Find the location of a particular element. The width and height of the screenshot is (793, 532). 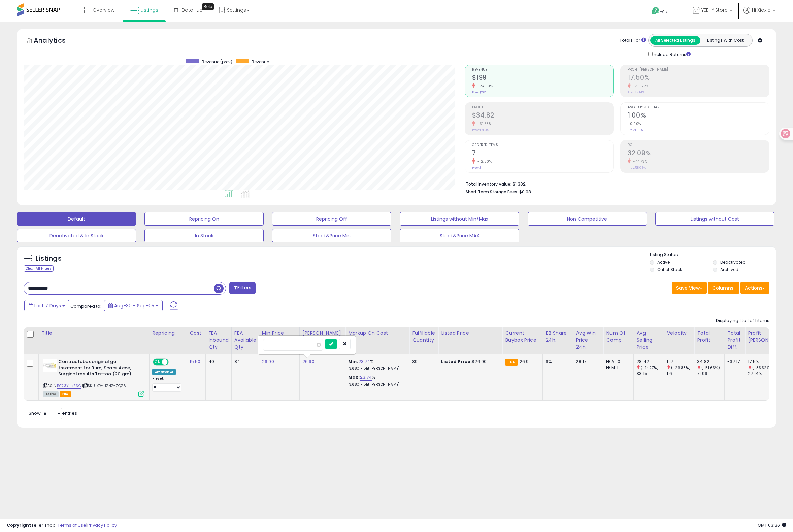

small: 0.00% is located at coordinates (635, 124).